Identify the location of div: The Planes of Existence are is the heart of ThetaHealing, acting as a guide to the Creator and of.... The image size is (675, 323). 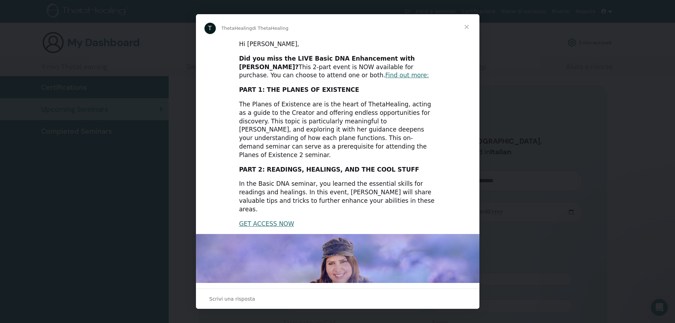
(338, 130).